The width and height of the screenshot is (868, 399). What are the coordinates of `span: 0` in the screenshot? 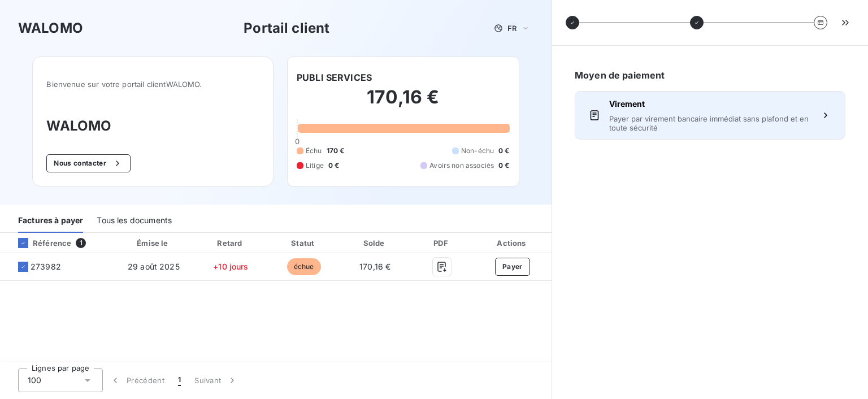 It's located at (297, 141).